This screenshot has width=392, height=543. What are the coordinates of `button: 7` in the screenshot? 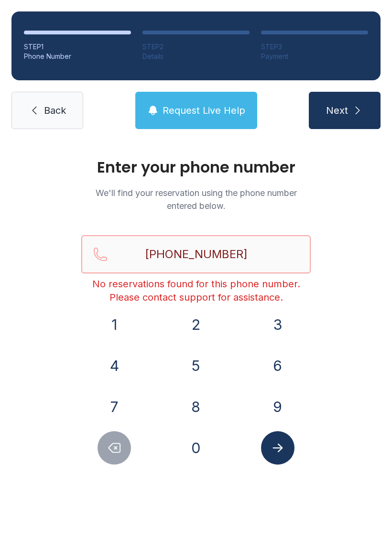 It's located at (114, 407).